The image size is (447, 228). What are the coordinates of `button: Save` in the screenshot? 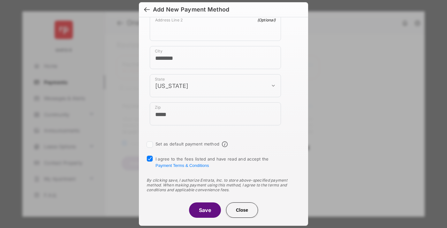 It's located at (205, 210).